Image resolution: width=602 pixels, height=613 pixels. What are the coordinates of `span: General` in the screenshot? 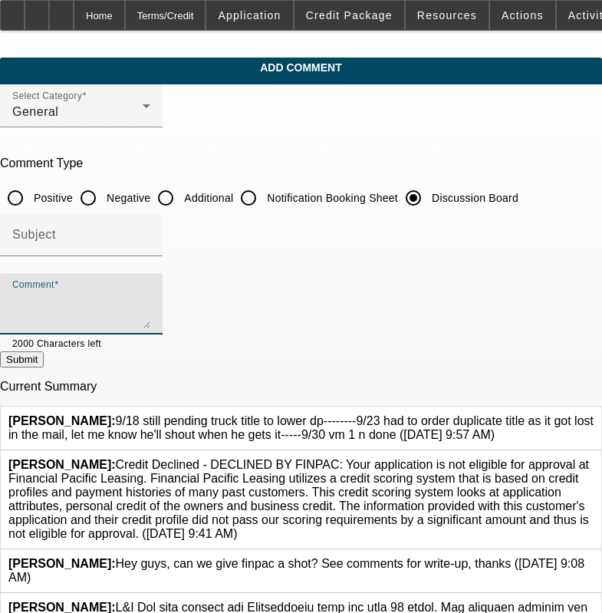 It's located at (35, 111).